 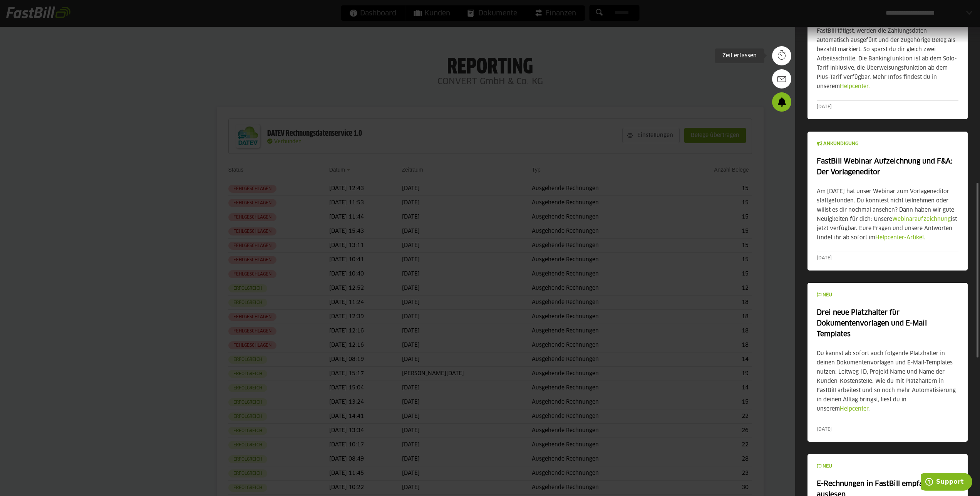 I want to click on p: Du kannst ab sofort auch folgende Platzhalter in deinen Dokumentenvorlagen und E-Mail-Templates n..., so click(x=888, y=381).